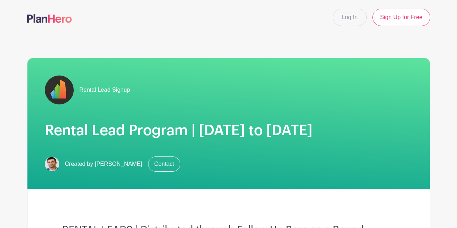 This screenshot has height=228, width=457. What do you see at coordinates (105, 90) in the screenshot?
I see `span: Rental Lead Signup` at bounding box center [105, 90].